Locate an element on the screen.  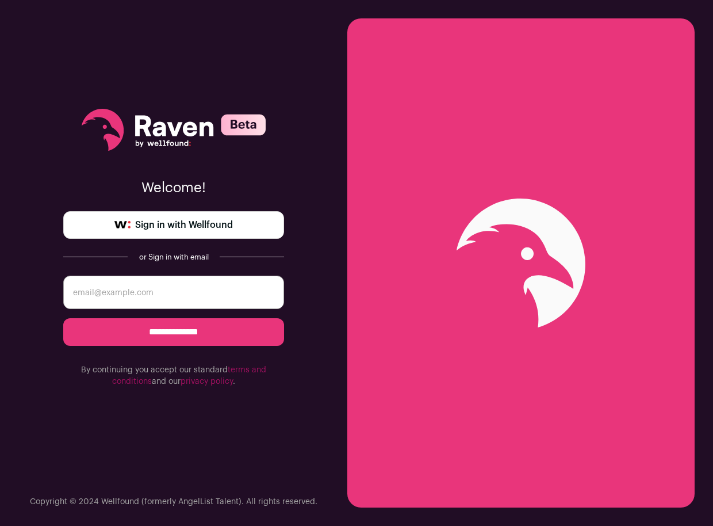
p: Welcome! is located at coordinates (174, 188).